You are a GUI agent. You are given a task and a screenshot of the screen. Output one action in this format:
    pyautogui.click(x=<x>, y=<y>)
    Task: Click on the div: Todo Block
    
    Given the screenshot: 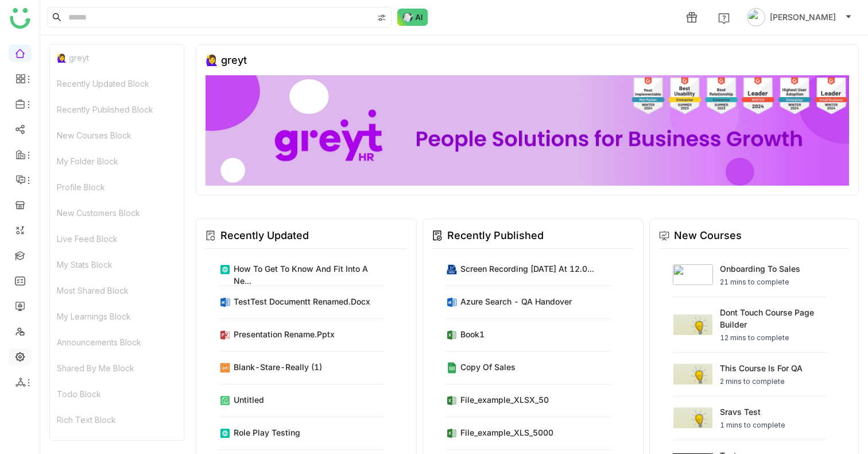 What is the action you would take?
    pyautogui.click(x=116, y=394)
    